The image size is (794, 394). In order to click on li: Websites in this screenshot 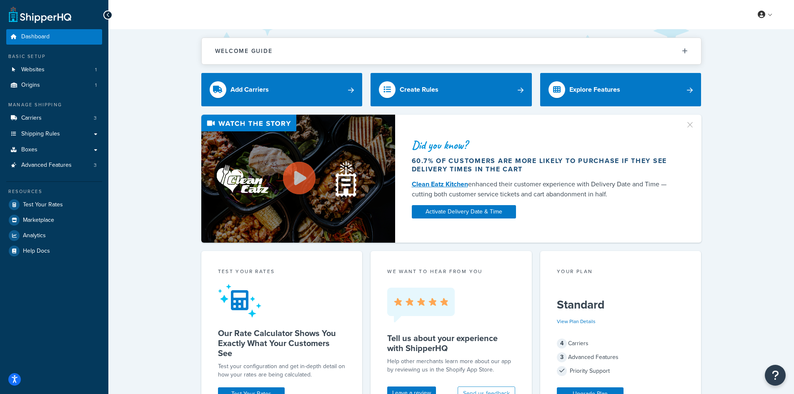, I will do `click(54, 70)`.